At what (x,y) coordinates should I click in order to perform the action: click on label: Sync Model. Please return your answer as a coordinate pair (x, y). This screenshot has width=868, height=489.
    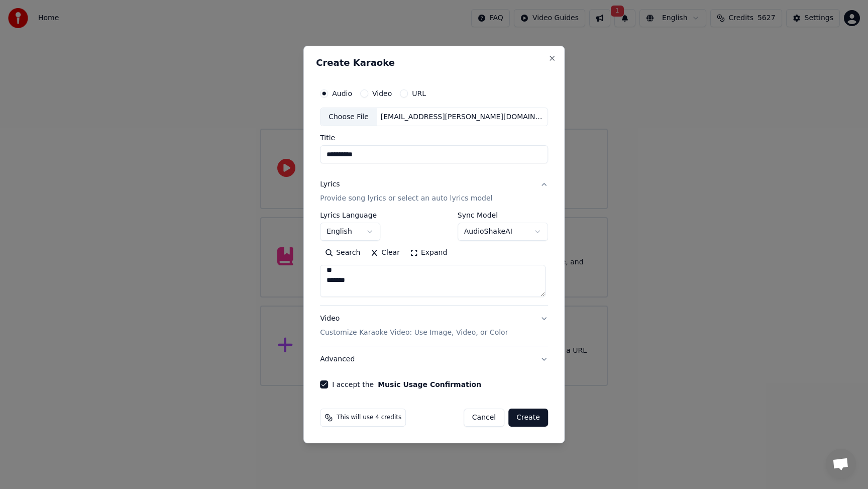
    Looking at the image, I should click on (503, 216).